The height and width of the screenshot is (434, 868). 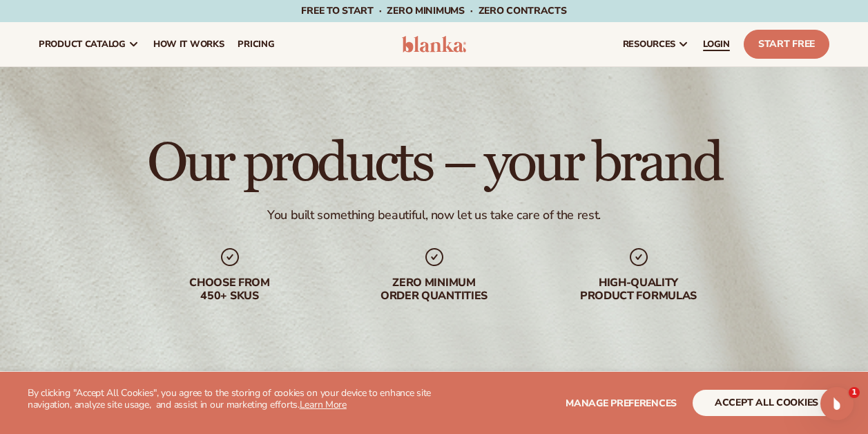 I want to click on span: product catalog, so click(x=82, y=44).